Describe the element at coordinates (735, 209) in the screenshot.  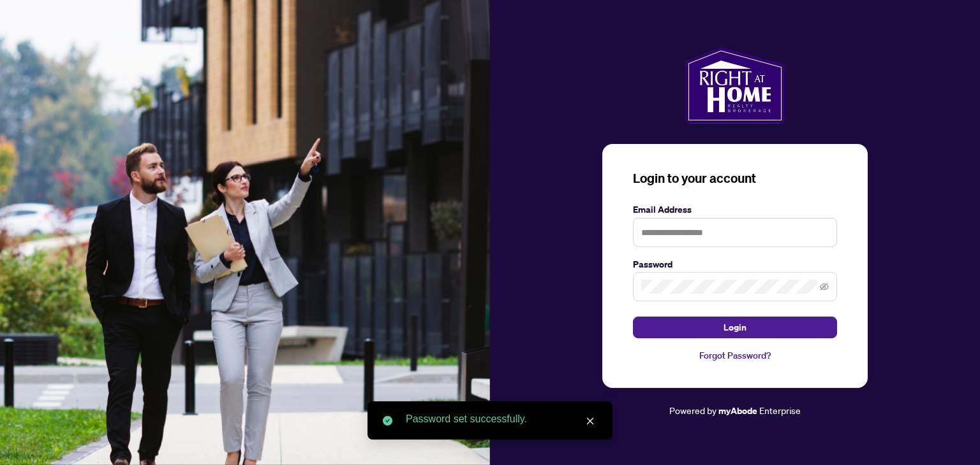
I see `label: Email Address` at that location.